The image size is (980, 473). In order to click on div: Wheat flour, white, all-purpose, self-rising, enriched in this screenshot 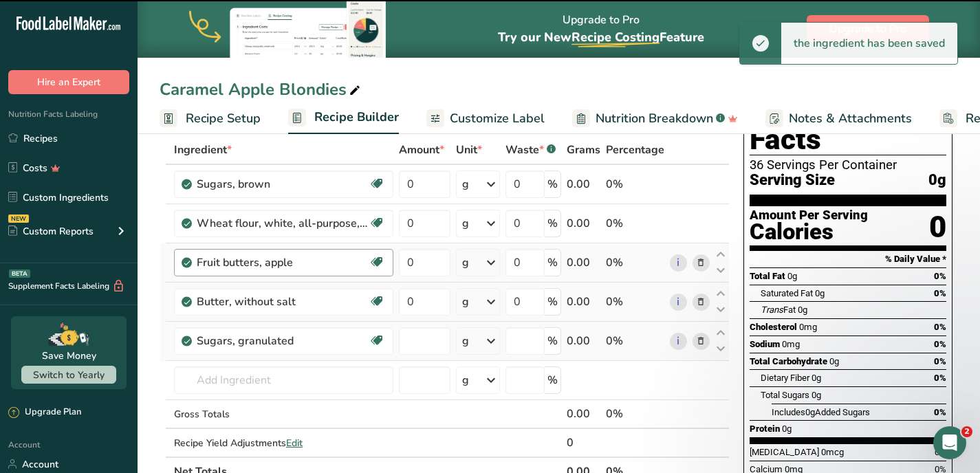, I will do `click(283, 223)`.